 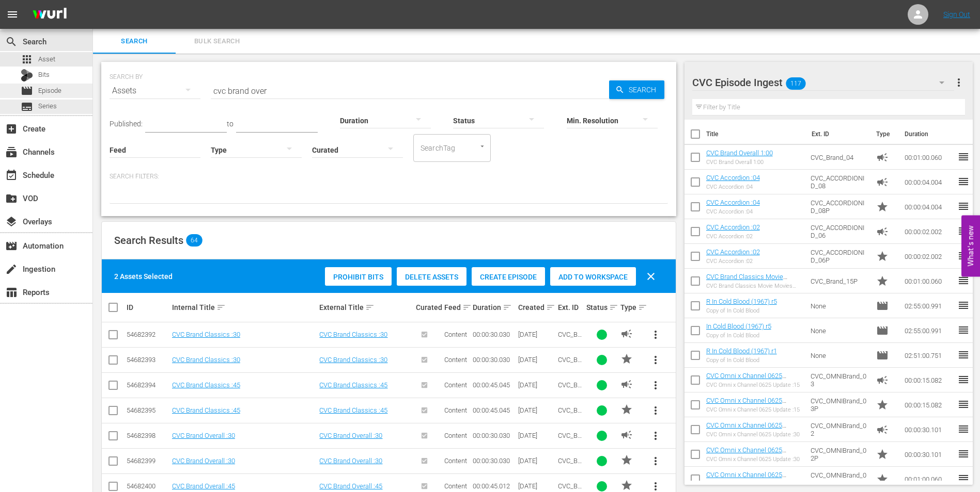 I want to click on span: menu, so click(x=13, y=15).